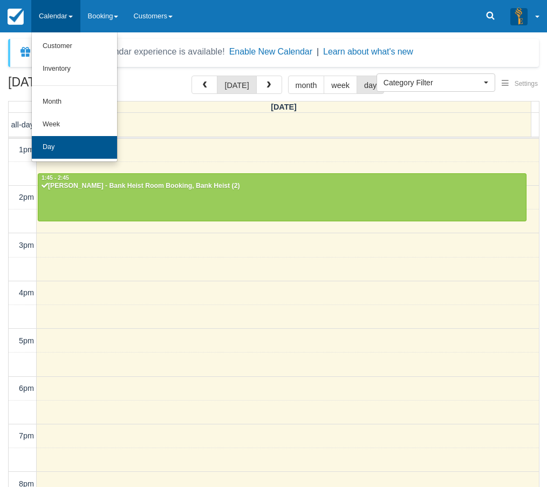 This screenshot has height=487, width=547. What do you see at coordinates (519, 16) in the screenshot?
I see `img: A3` at bounding box center [519, 16].